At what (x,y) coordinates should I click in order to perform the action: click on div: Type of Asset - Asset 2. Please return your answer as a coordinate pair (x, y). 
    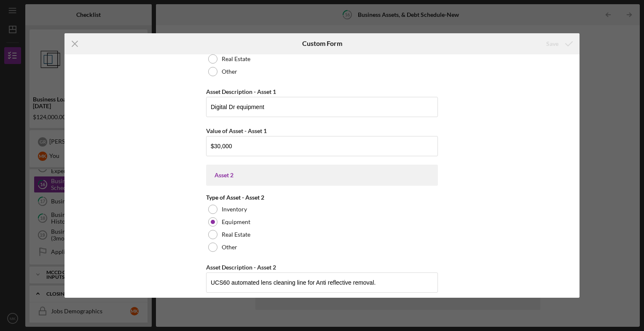
    Looking at the image, I should click on (322, 198).